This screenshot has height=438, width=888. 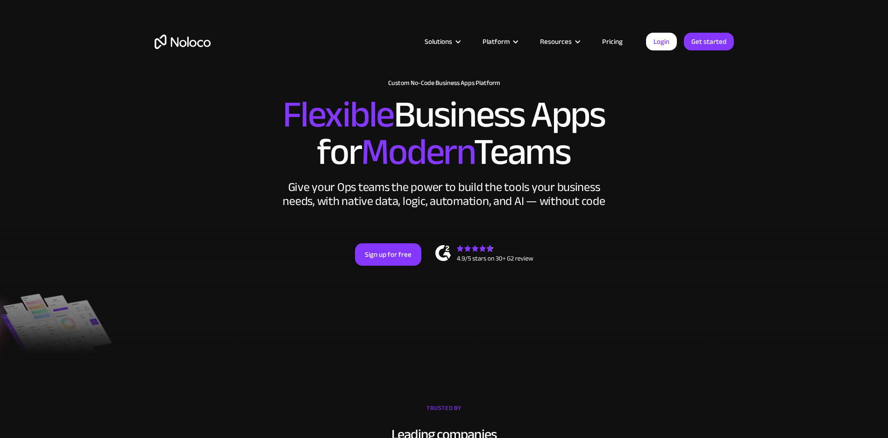 What do you see at coordinates (417, 152) in the screenshot?
I see `span: Modern` at bounding box center [417, 152].